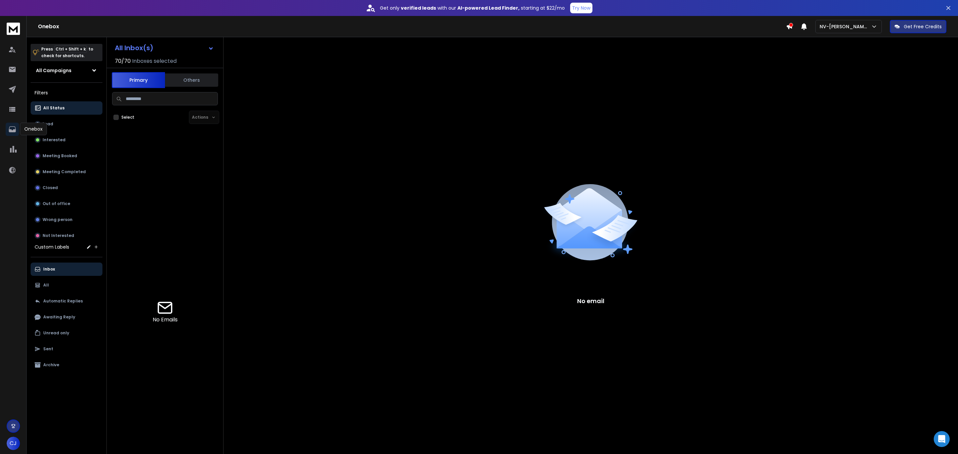  What do you see at coordinates (134, 48) in the screenshot?
I see `h1: All Inbox(s)` at bounding box center [134, 48].